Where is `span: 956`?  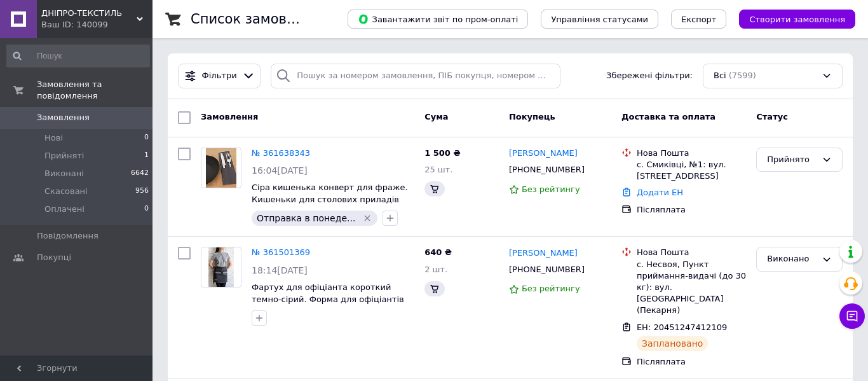 span: 956 is located at coordinates (141, 191).